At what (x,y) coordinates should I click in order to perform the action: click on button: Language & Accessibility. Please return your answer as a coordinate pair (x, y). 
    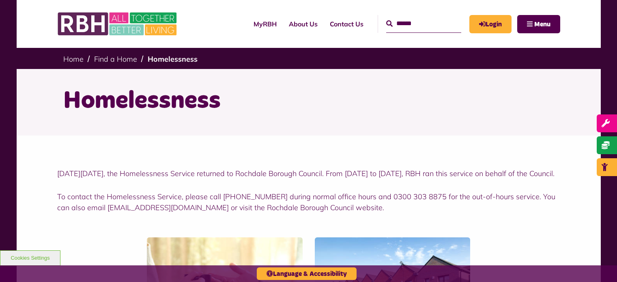
    Looking at the image, I should click on (306, 273).